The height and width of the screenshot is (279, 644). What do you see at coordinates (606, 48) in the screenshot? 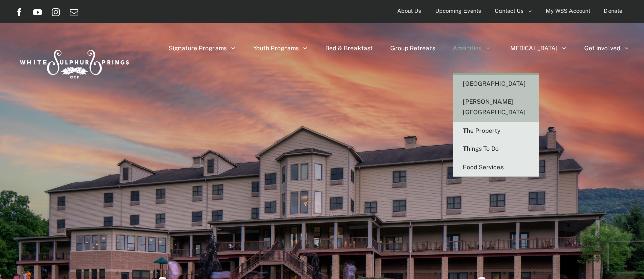
I see `a: Get Involved` at bounding box center [606, 48].